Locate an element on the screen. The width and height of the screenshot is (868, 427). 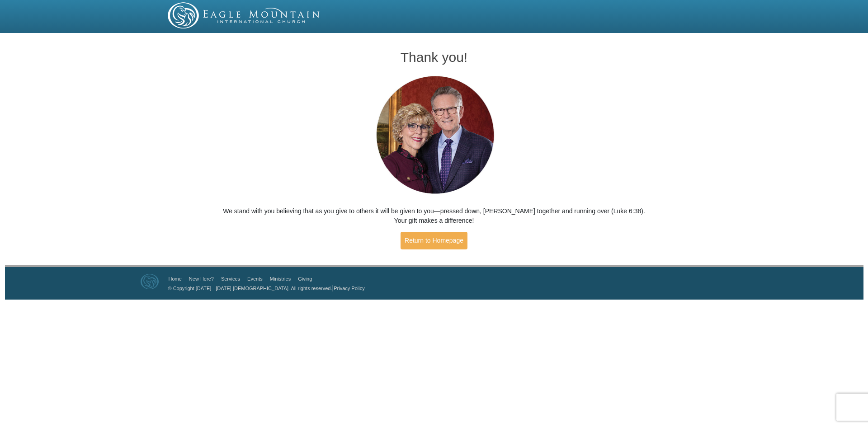
img: Eagle Mountain International Church is located at coordinates (149, 282).